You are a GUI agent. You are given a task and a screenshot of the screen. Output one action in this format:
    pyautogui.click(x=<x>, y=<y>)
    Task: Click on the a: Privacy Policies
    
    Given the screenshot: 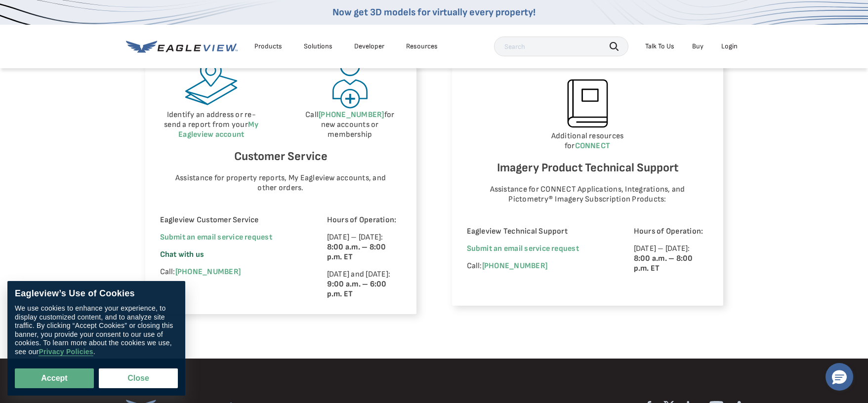 What is the action you would take?
    pyautogui.click(x=66, y=352)
    